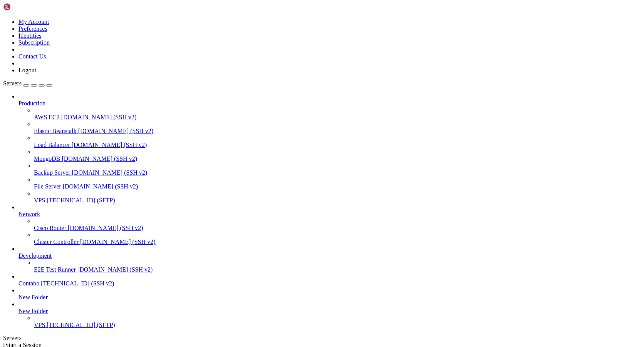 The width and height of the screenshot is (644, 347). What do you see at coordinates (330, 224) in the screenshot?
I see `li: Network` at bounding box center [330, 224].